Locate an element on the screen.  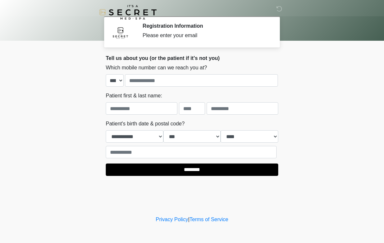
img: It's A Secret Med Spa Logo is located at coordinates (128, 12).